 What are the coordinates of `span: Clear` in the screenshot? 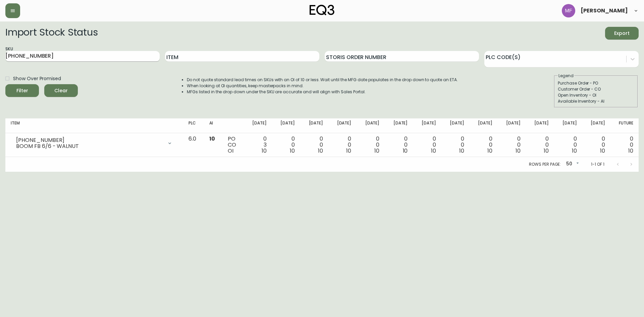 It's located at (61, 90).